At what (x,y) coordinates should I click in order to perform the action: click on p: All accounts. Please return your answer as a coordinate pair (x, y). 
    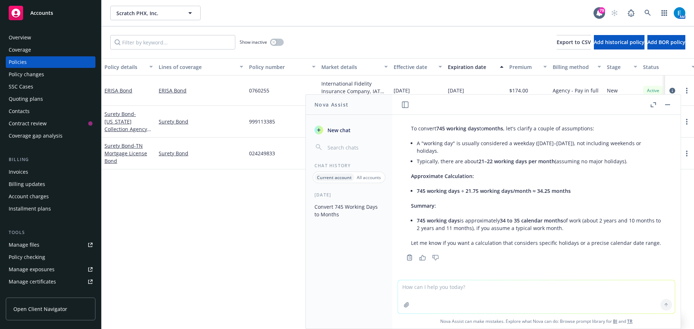
    Looking at the image, I should click on (369, 178).